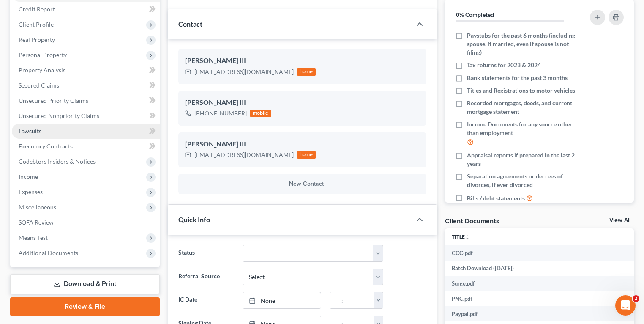  Describe the element at coordinates (85, 284) in the screenshot. I see `a: Download & Print` at that location.